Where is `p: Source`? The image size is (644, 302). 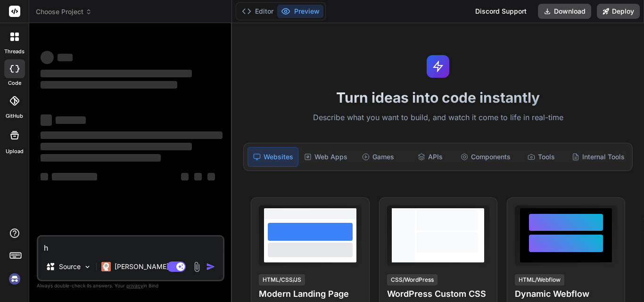
p: Source is located at coordinates (70, 267).